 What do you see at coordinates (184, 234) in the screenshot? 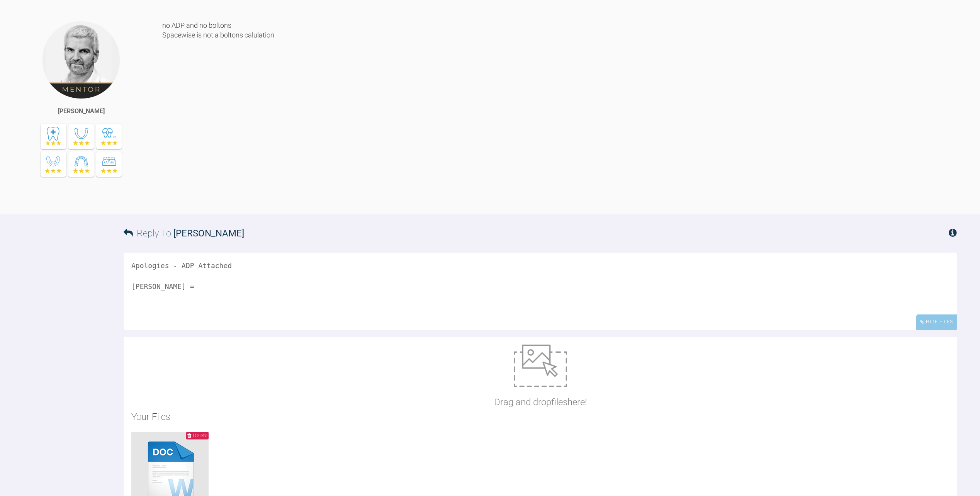
I see `h3: Reply To` at bounding box center [184, 234].